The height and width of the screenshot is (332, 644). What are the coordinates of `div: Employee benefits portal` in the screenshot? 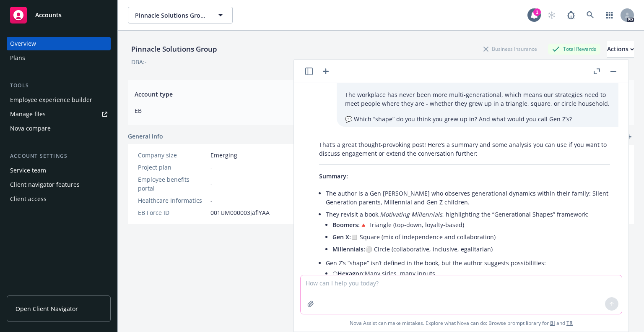 It's located at (172, 184).